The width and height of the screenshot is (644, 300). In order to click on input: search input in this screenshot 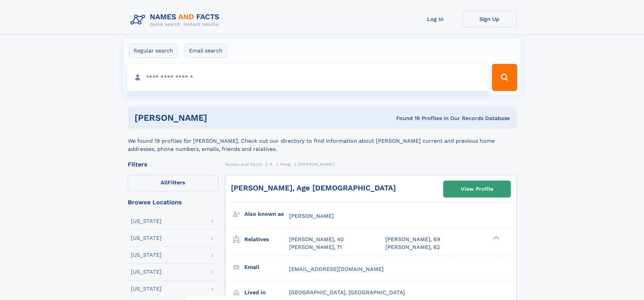, I will do `click(308, 78)`.